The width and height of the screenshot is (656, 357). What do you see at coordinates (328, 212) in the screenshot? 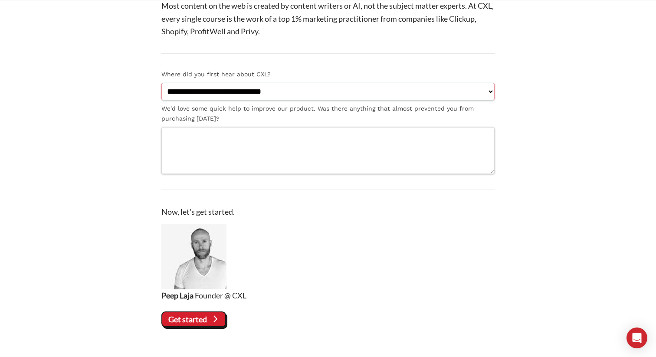
I see `p: Now, let's get started.` at bounding box center [328, 212].